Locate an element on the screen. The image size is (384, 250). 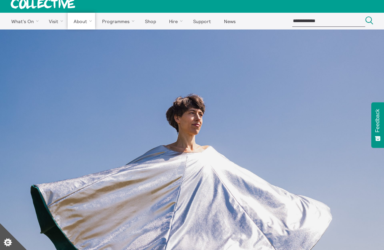
a: Visit is located at coordinates (55, 21).